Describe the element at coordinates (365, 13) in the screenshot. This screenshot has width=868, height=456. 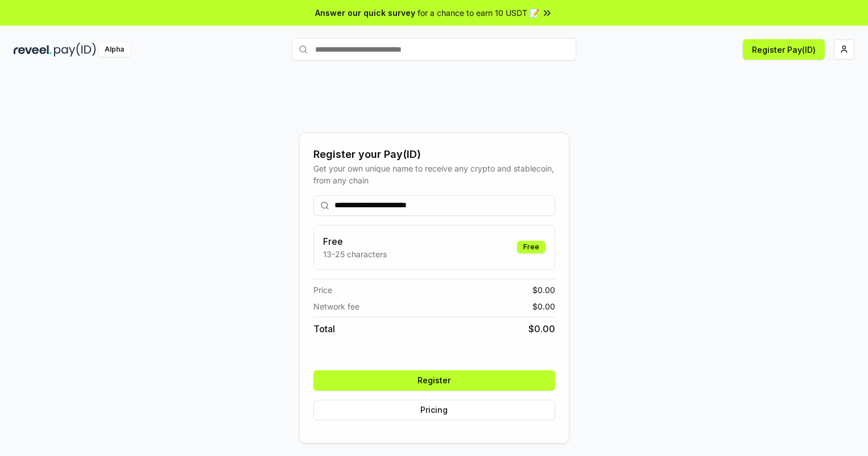
I see `span: Answer our quick survey` at that location.